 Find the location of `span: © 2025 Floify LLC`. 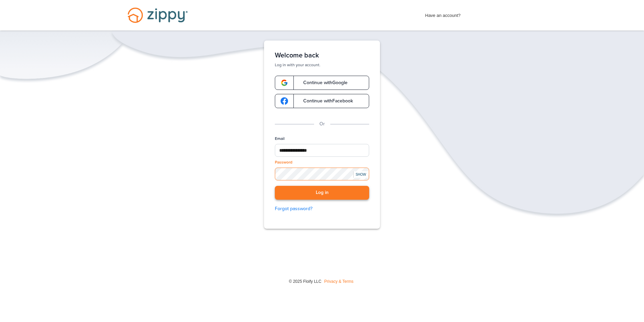

span: © 2025 Floify LLC is located at coordinates (305, 281).